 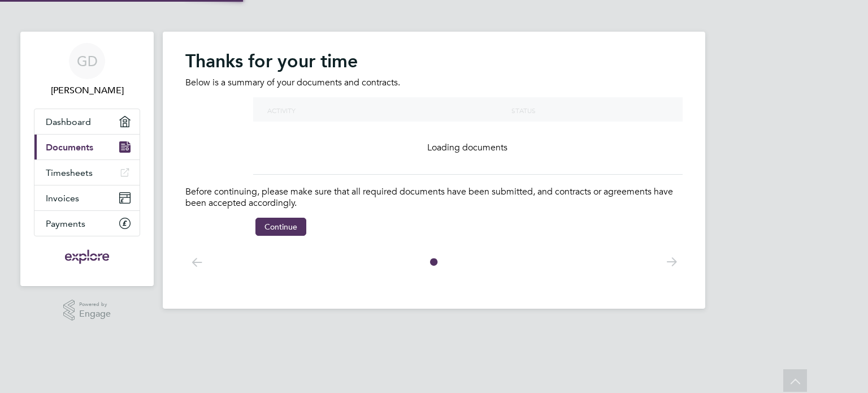 What do you see at coordinates (87, 172) in the screenshot?
I see `a: Timesheets` at bounding box center [87, 172].